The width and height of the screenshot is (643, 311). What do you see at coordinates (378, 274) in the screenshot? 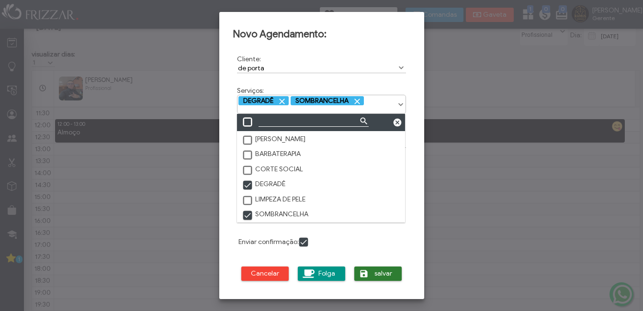
I see `button: salvar` at bounding box center [378, 274].